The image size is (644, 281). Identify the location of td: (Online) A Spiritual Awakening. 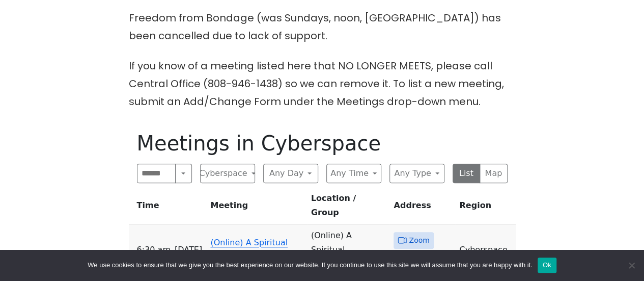
(348, 250).